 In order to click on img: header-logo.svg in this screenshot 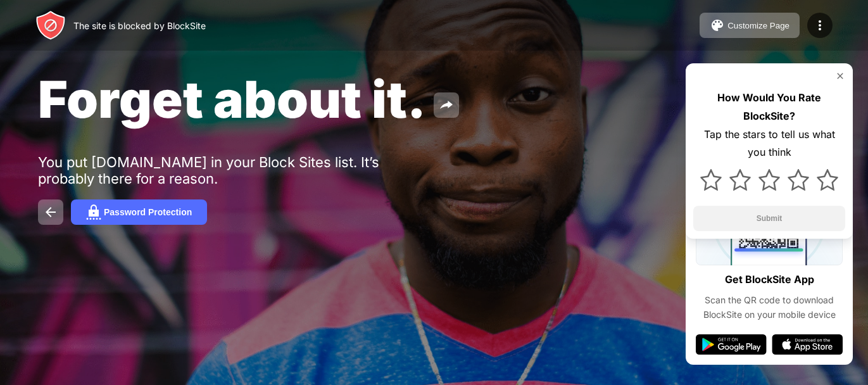, I will do `click(50, 25)`.